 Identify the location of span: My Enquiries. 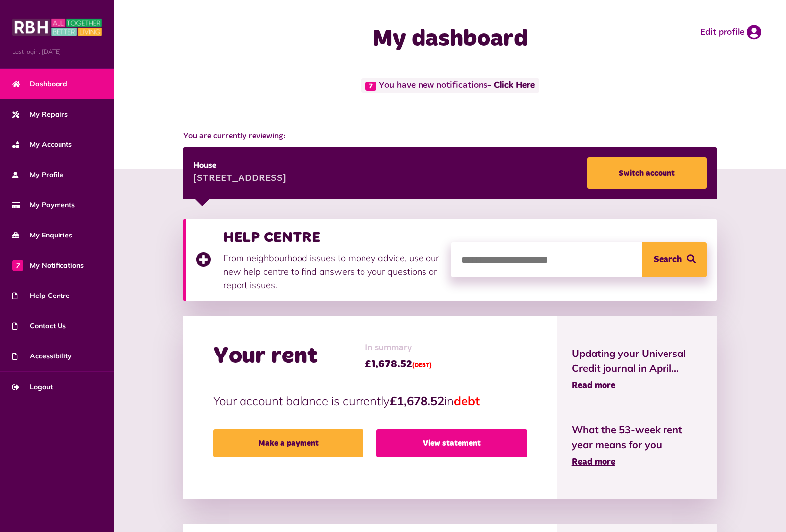
(42, 235).